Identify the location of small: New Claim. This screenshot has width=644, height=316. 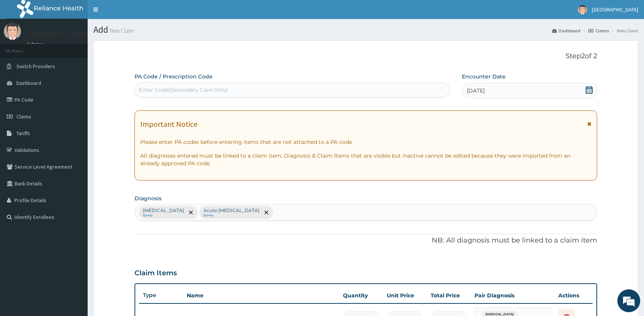
(121, 31).